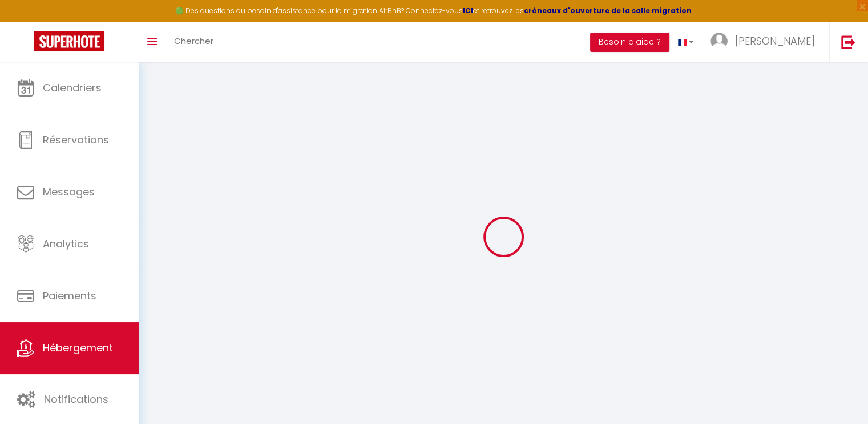  I want to click on button: Besoin d'aide ?, so click(629, 43).